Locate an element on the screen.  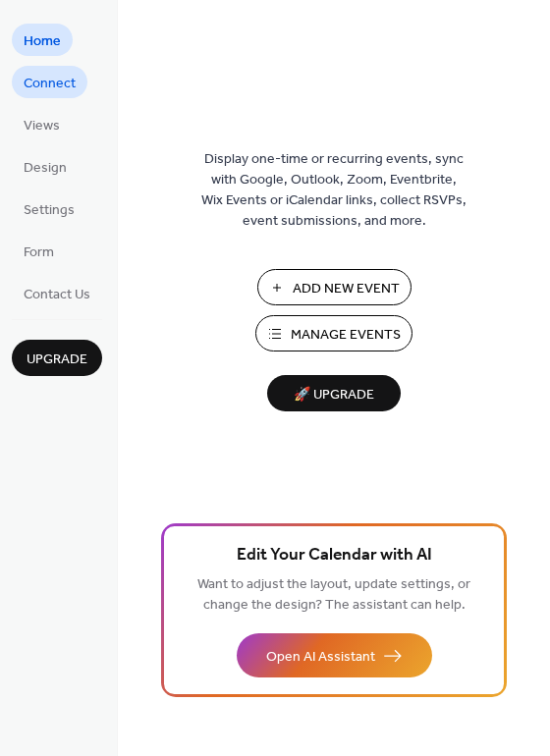
span: 🚀 Upgrade is located at coordinates (334, 395).